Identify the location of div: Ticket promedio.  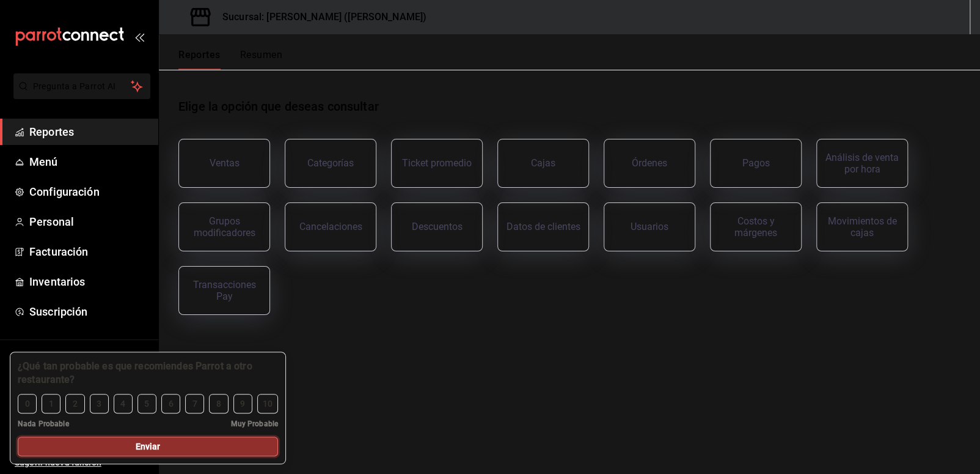
(437, 163).